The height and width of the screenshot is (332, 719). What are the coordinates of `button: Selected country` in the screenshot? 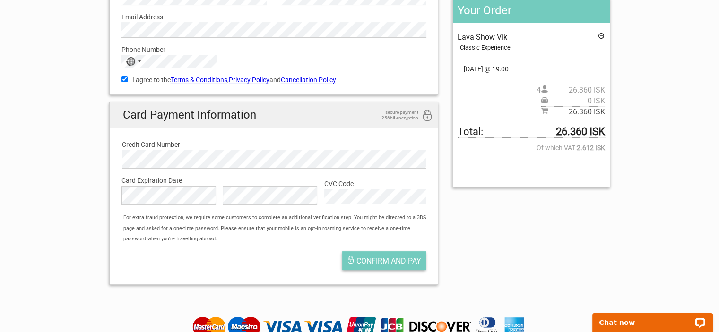 It's located at (134, 61).